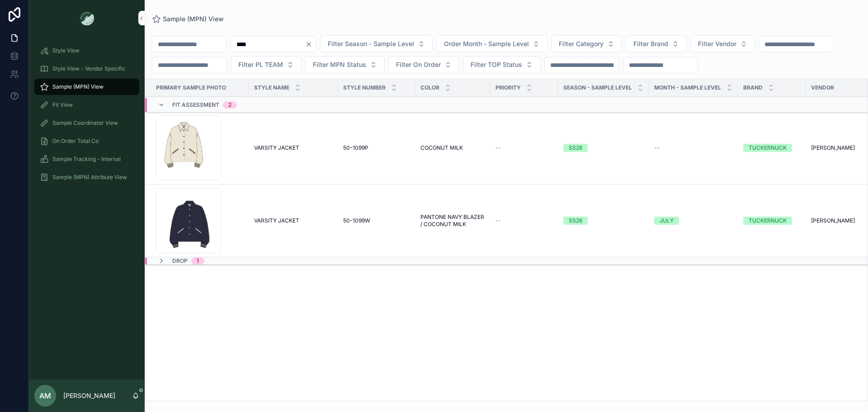  Describe the element at coordinates (581, 44) in the screenshot. I see `span: Filter Category` at that location.